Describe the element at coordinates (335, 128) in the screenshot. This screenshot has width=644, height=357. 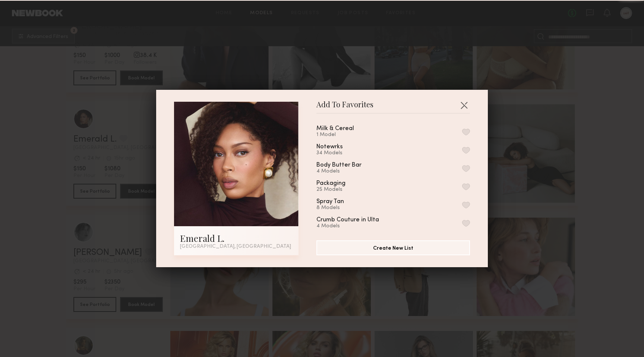
I see `div: Milk & Cereal` at that location.